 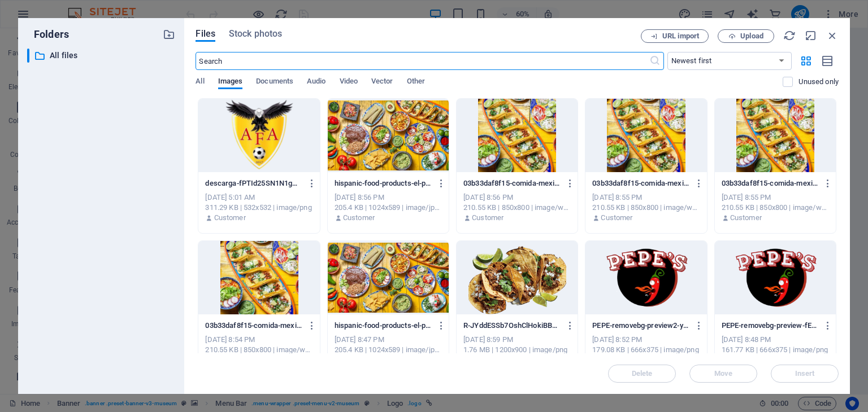 What do you see at coordinates (253, 183) in the screenshot?
I see `p: descarga-fPTId25SN1N1gwpmpL5O8A.png` at bounding box center [253, 183].